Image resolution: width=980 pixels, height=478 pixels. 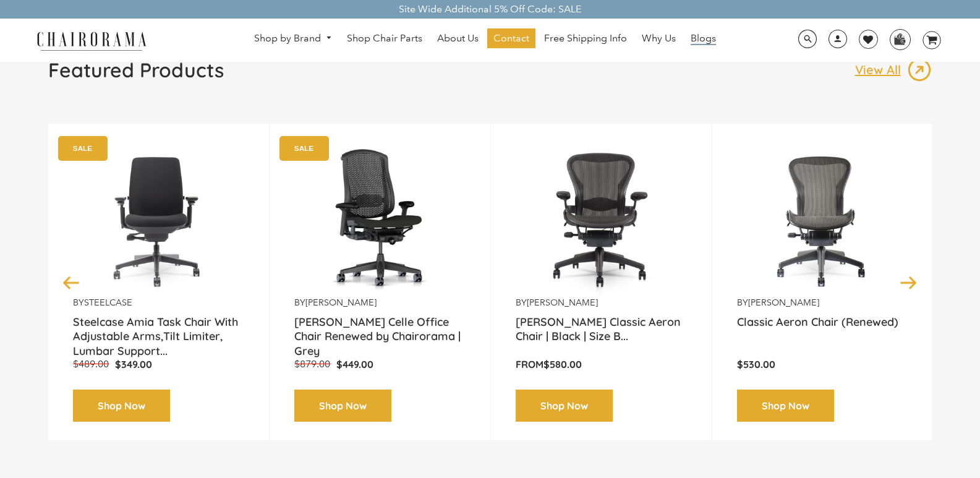 What do you see at coordinates (659, 38) in the screenshot?
I see `a: Why Us` at bounding box center [659, 38].